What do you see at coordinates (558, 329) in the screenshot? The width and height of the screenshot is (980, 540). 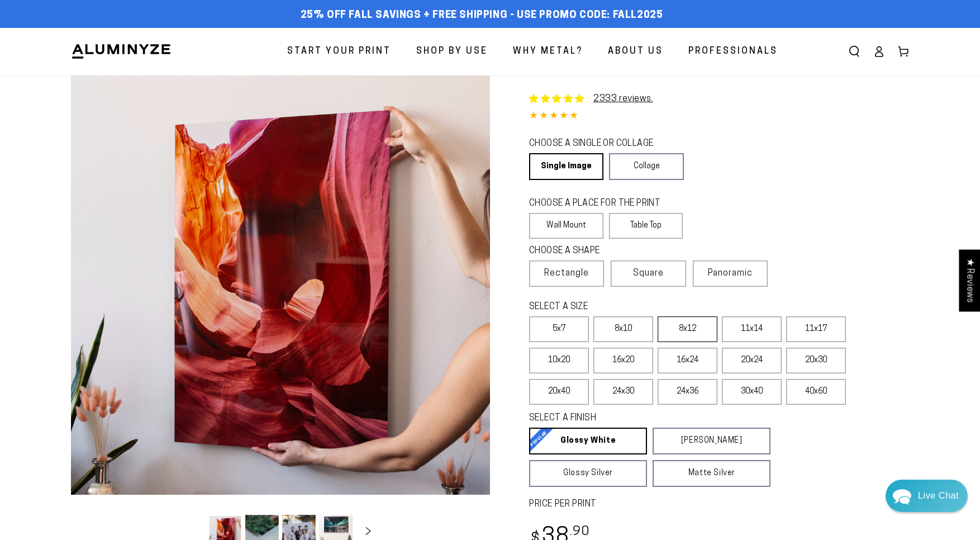 I see `label: 5x7` at bounding box center [558, 329].